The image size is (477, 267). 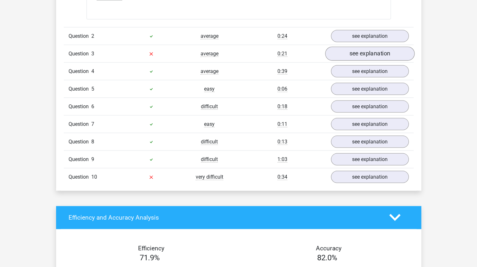 What do you see at coordinates (327, 258) in the screenshot?
I see `span: 82.0%` at bounding box center [327, 258].